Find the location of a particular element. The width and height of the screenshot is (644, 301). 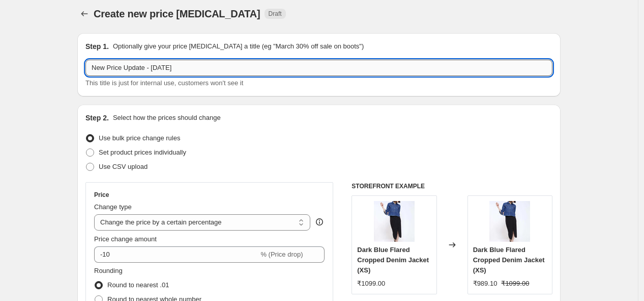

h6: STOREFRONT EXAMPLE is located at coordinates (452, 186).